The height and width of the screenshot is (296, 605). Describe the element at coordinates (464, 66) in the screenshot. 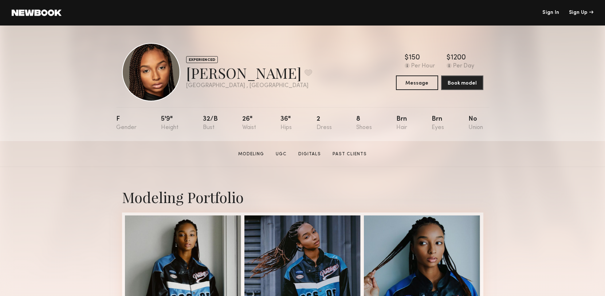

I see `div: Per Day` at that location.